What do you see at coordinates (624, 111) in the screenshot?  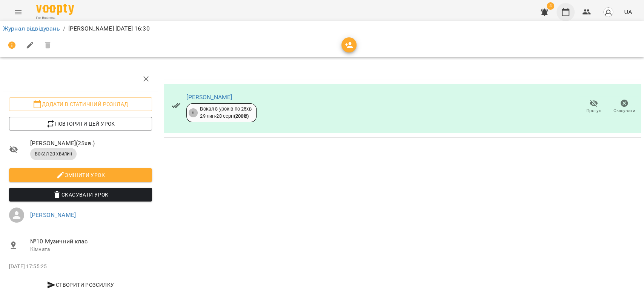 I see `span: Скасувати` at bounding box center [624, 111].